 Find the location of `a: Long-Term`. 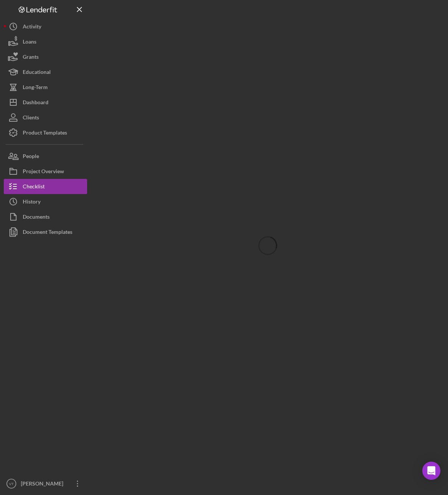

a: Long-Term is located at coordinates (46, 88).